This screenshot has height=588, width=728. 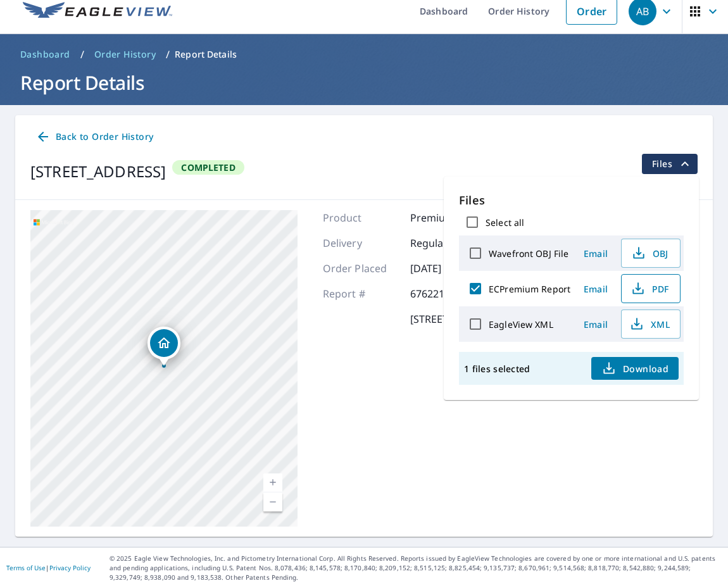 What do you see at coordinates (505, 222) in the screenshot?
I see `label: Select all` at bounding box center [505, 222].